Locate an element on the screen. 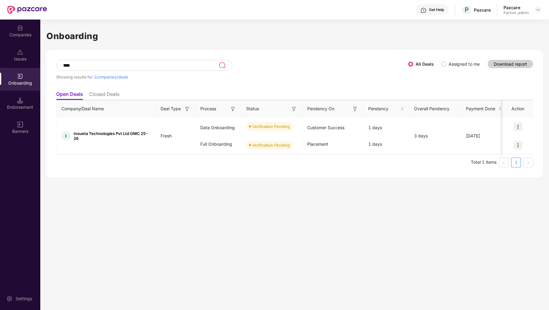 The height and width of the screenshot is (310, 549). div: I is located at coordinates (66, 136).